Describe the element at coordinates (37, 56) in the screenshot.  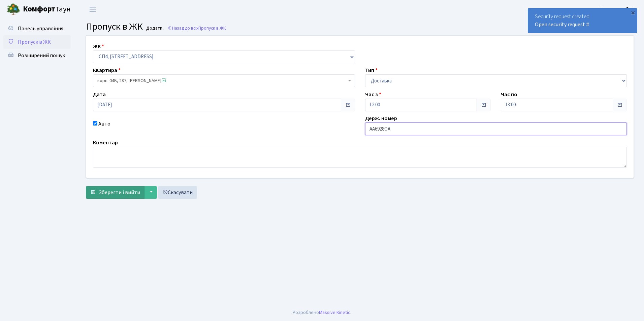
I see `a: Розширений пошук` at that location.